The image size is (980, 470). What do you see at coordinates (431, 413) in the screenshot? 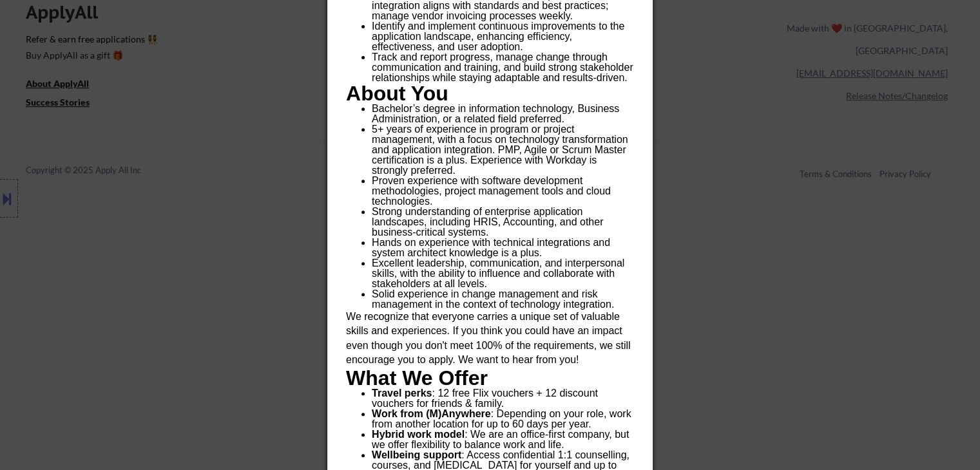
I see `strong: Work from (M)Anywhere` at bounding box center [431, 413].